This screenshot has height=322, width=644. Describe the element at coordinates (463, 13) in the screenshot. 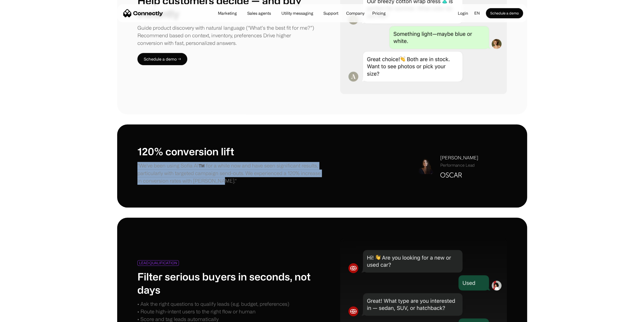

I see `a: Login` at that location.